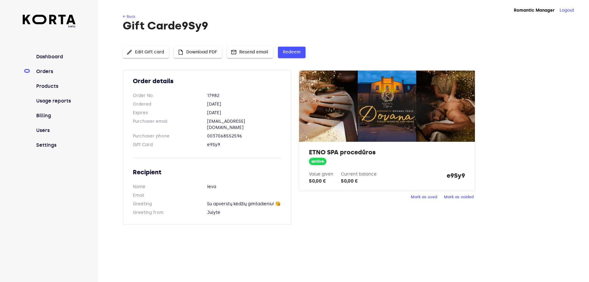 The height and width of the screenshot is (282, 589). Describe the element at coordinates (359, 174) in the screenshot. I see `label: Current balance` at that location.